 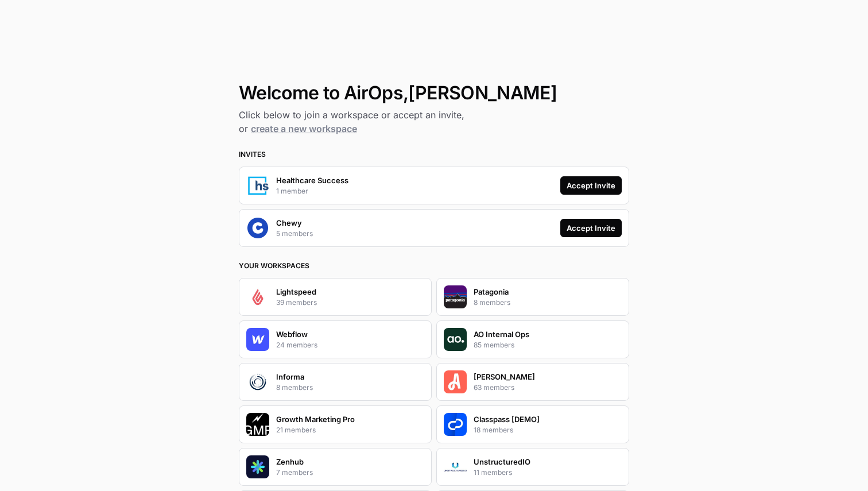 I want to click on button: Company LogoPatagonia8 members, so click(x=533, y=297).